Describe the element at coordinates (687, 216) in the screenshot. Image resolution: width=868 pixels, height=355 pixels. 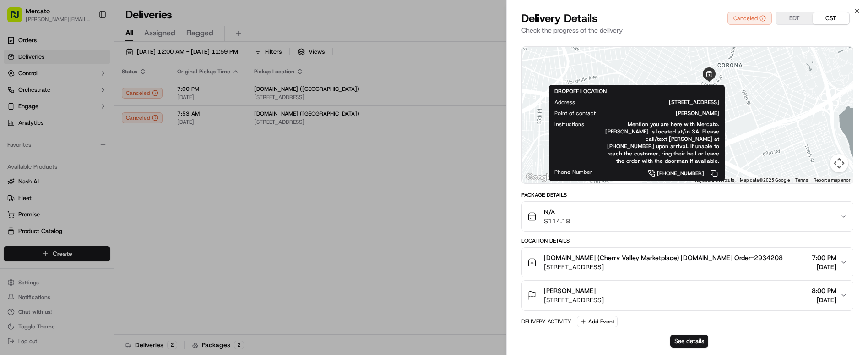
I see `button: N/A$114.18` at that location.